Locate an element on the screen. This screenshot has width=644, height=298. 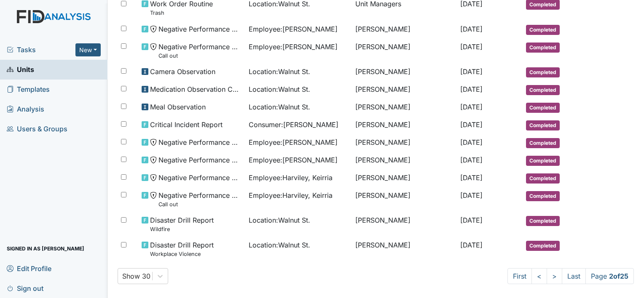
span: Camera Observation is located at coordinates (183, 71).